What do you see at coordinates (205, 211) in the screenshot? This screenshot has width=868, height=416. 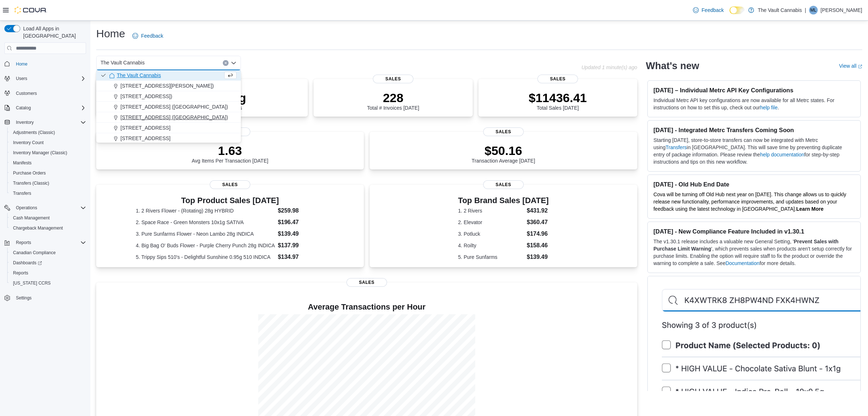 I see `dt: 1. 2 Rivers Flower - (Rotating) 28g HYBRID` at bounding box center [205, 211].